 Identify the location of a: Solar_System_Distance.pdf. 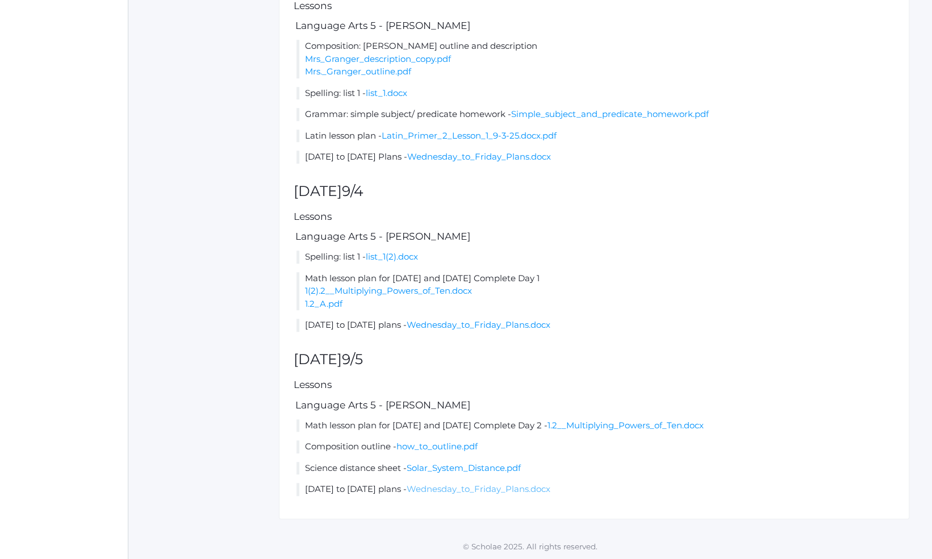
(463, 467).